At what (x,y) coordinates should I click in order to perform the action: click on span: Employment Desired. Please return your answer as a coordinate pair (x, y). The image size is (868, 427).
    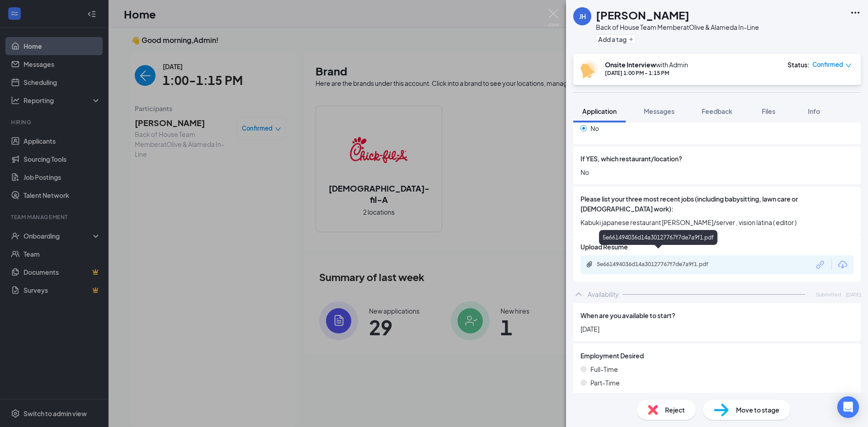
    Looking at the image, I should click on (612, 356).